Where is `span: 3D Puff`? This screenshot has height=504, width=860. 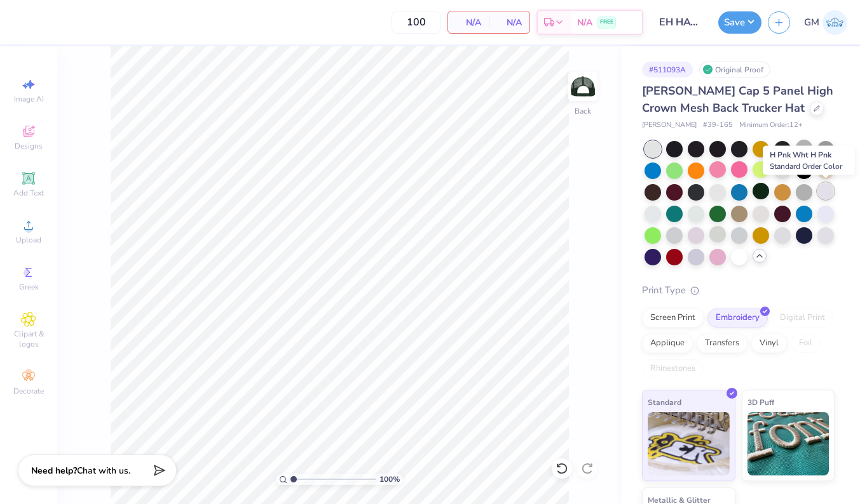 span: 3D Puff is located at coordinates (760, 402).